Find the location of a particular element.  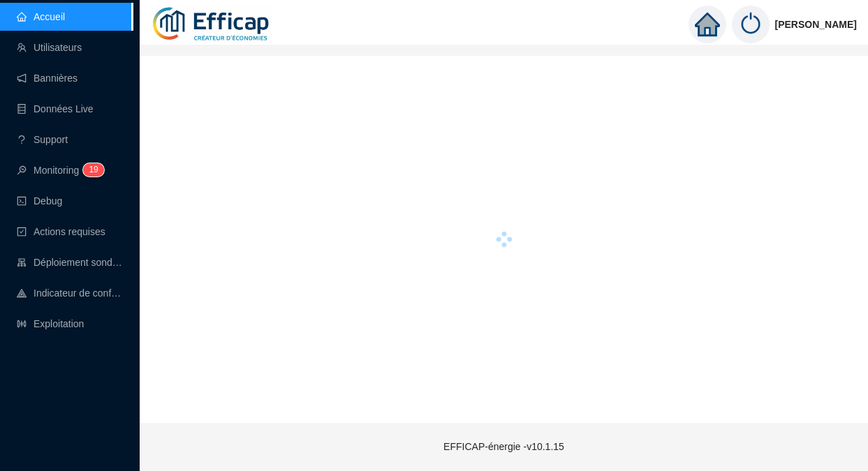

a: questionSupport is located at coordinates (42, 139).